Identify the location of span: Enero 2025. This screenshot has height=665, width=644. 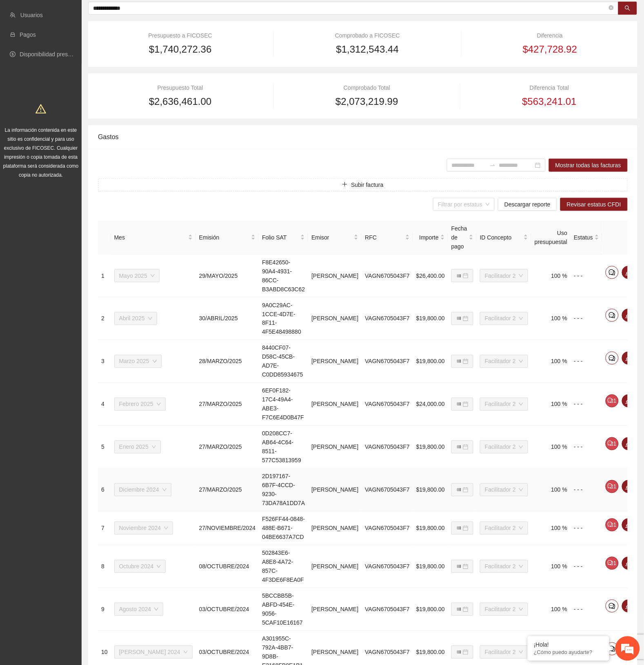
(138, 447).